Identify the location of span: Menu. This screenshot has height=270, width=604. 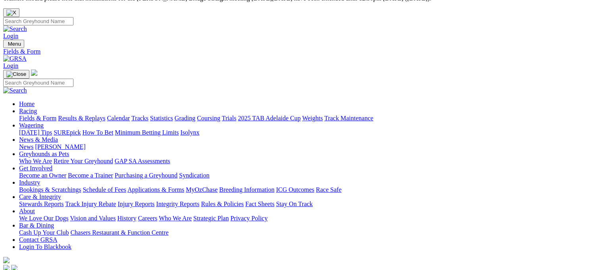
(14, 44).